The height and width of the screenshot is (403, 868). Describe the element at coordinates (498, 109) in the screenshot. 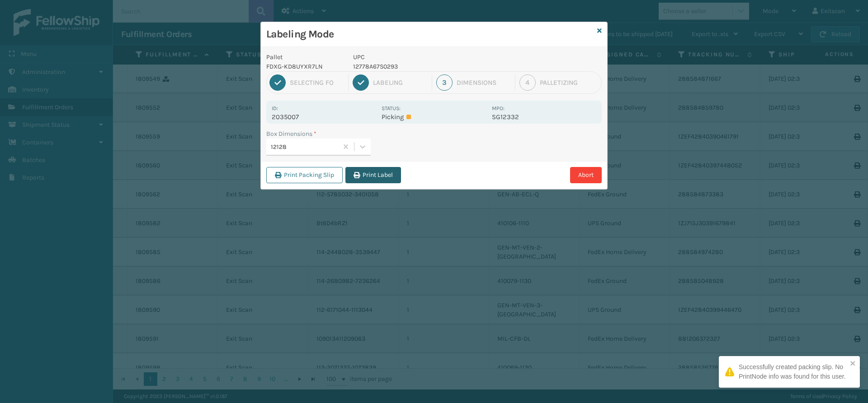

I see `label: MPO:` at that location.